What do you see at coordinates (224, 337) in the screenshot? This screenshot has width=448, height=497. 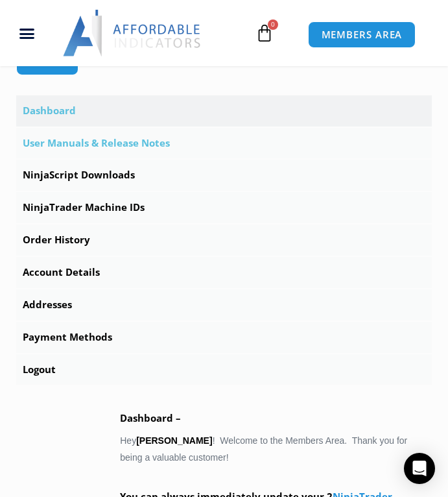 I see `a: Payment Methods` at bounding box center [224, 337].